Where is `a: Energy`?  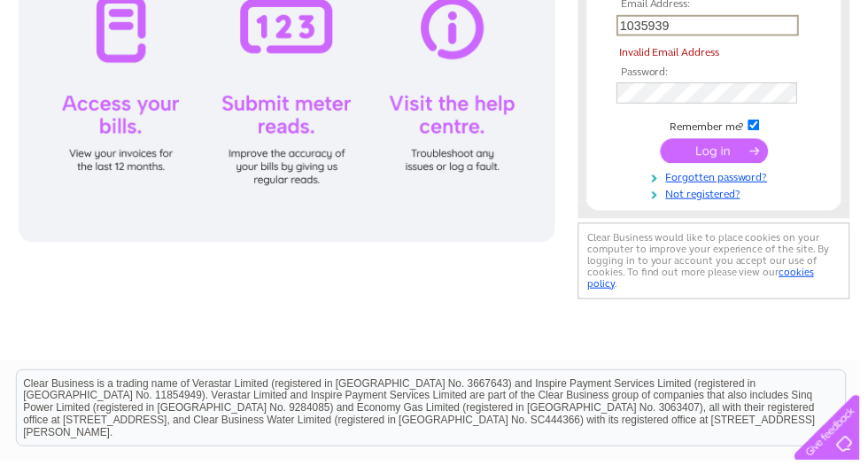 a: Energy is located at coordinates (684, 81).